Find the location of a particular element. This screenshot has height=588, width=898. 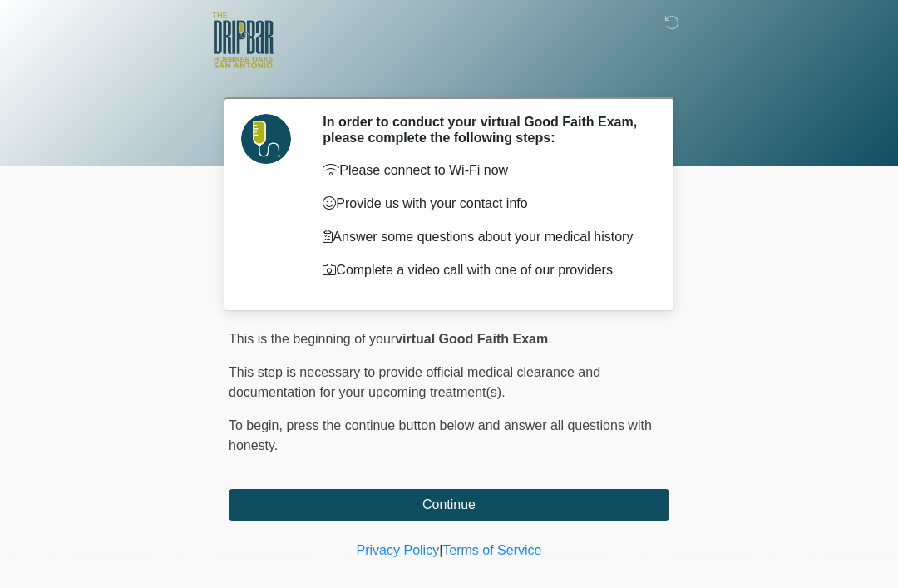

img: Agent Avatar is located at coordinates (266, 139).